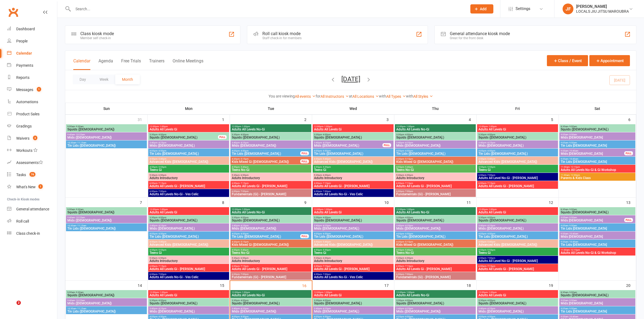 The height and width of the screenshot is (319, 644). What do you see at coordinates (435, 167) in the screenshot?
I see `span: 4:55pm` at bounding box center [435, 167].